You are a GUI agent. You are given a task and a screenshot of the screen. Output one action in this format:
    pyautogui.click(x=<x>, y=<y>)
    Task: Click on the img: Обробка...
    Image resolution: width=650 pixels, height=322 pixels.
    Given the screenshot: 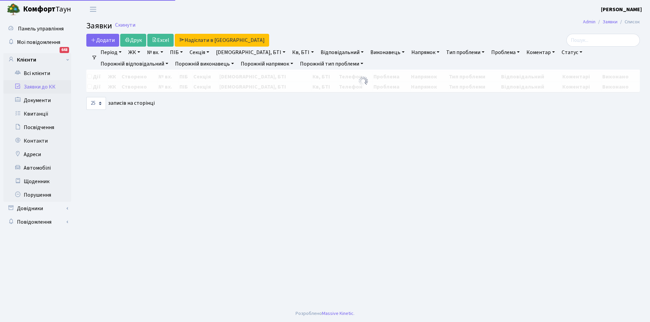 What is the action you would take?
    pyautogui.click(x=363, y=81)
    